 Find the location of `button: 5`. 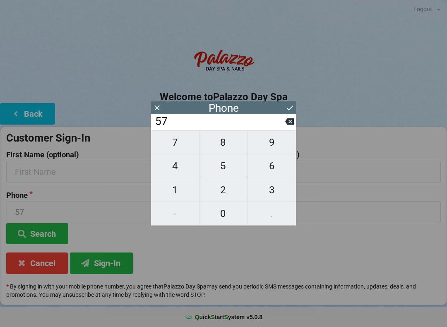

button: 5 is located at coordinates (223, 166).